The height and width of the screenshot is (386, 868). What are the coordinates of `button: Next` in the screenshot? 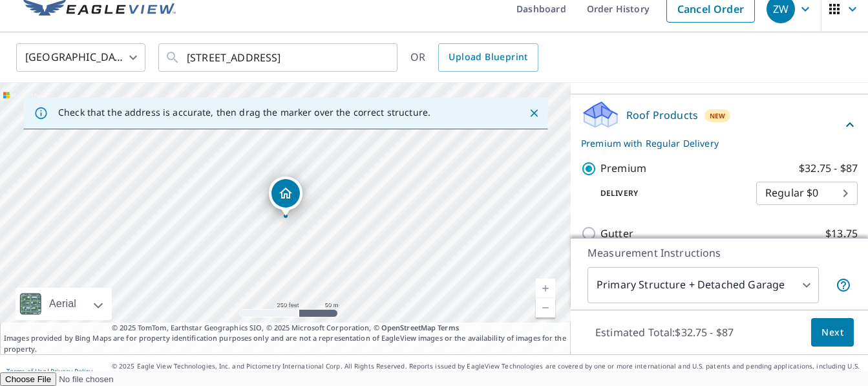 It's located at (832, 332).